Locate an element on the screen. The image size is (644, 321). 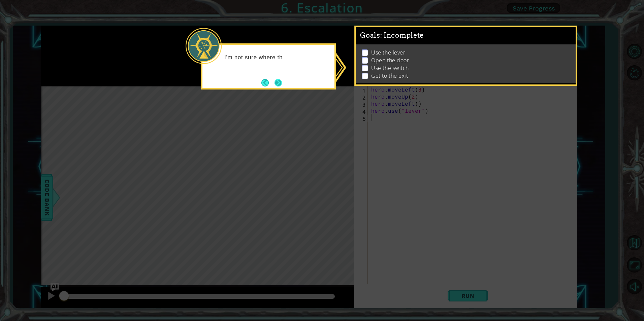
p: I'm not sure where th is located at coordinates (277, 58).